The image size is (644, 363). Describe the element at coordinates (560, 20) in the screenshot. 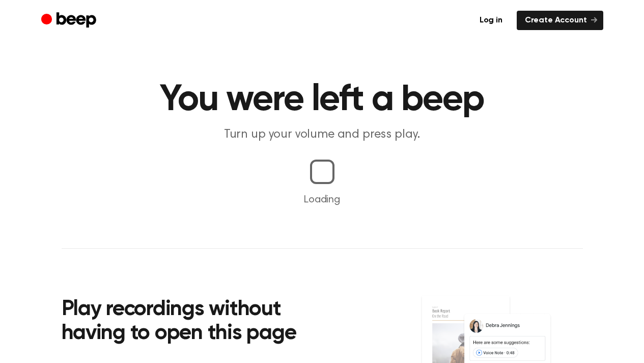

I see `a: Create Account` at that location.